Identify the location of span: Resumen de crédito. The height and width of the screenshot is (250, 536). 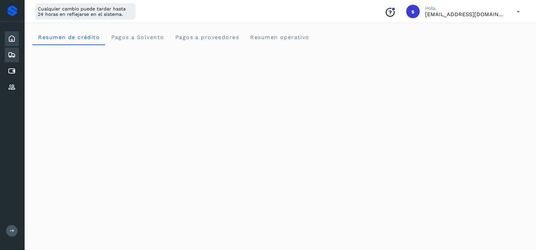
(69, 37).